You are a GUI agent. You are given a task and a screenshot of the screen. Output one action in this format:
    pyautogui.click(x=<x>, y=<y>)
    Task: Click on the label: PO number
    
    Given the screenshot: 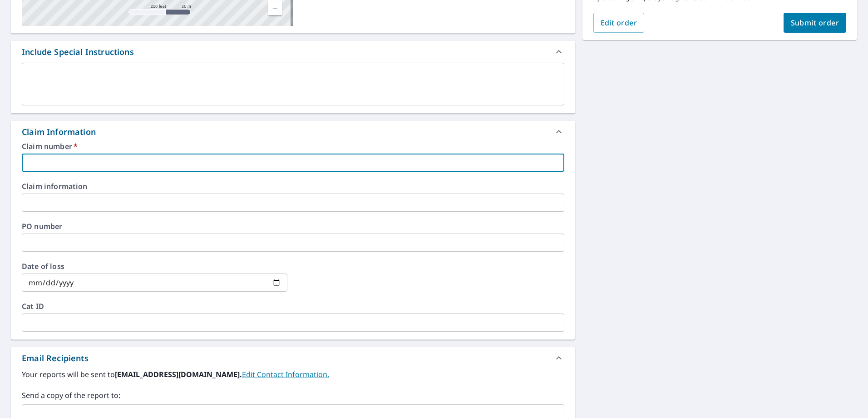 What is the action you would take?
    pyautogui.click(x=293, y=226)
    